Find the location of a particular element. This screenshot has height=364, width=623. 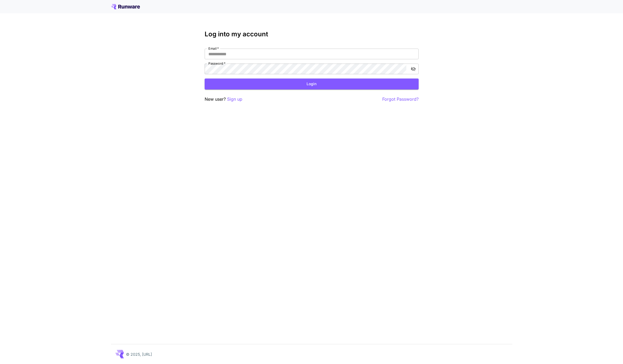

p: New user? is located at coordinates (223, 99).